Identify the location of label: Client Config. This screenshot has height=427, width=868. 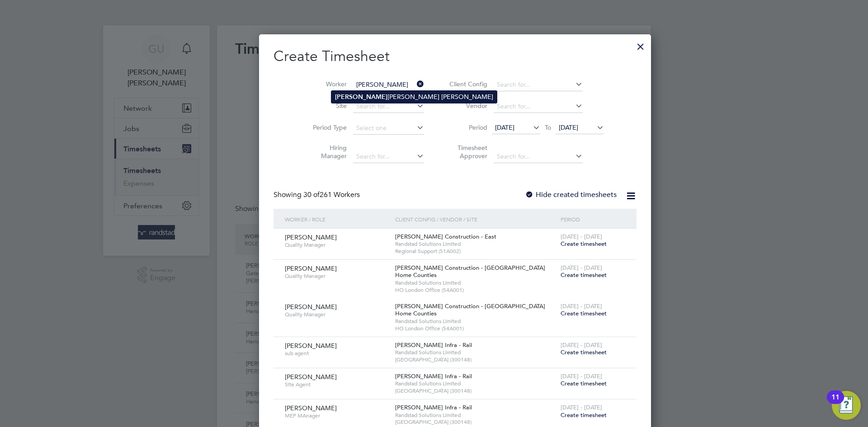
(467, 84).